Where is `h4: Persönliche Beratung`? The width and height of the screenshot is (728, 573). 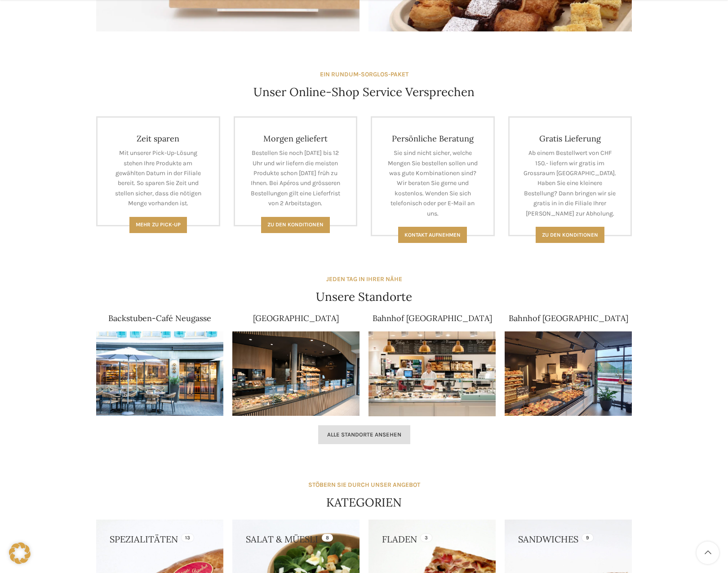
h4: Persönliche Beratung is located at coordinates (433, 138).